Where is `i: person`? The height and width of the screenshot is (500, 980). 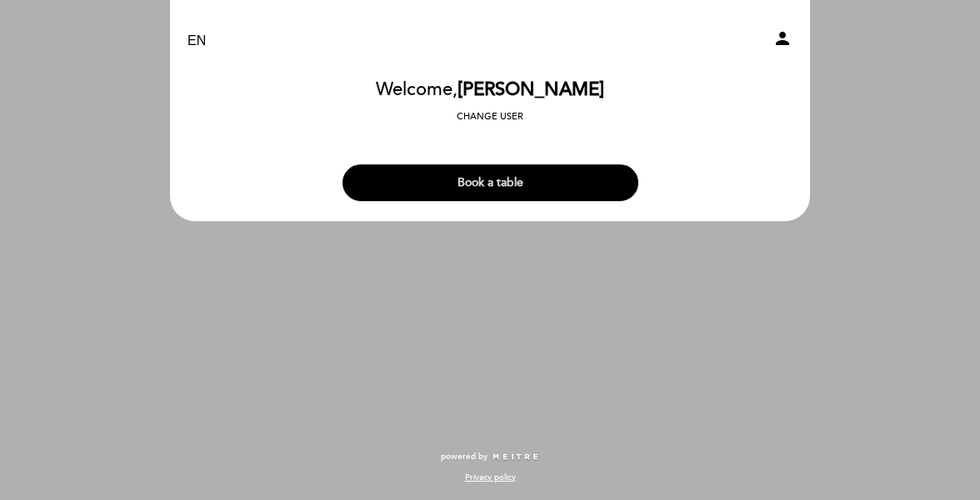
i: person is located at coordinates (783, 38).